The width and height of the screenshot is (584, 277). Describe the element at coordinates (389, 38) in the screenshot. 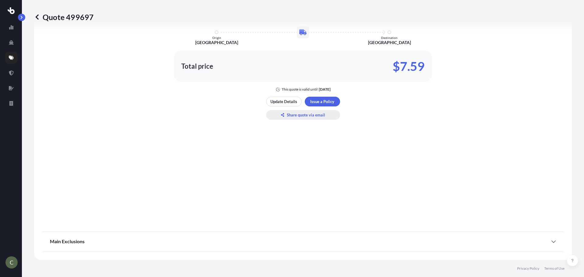

I see `p: Destination` at that location.